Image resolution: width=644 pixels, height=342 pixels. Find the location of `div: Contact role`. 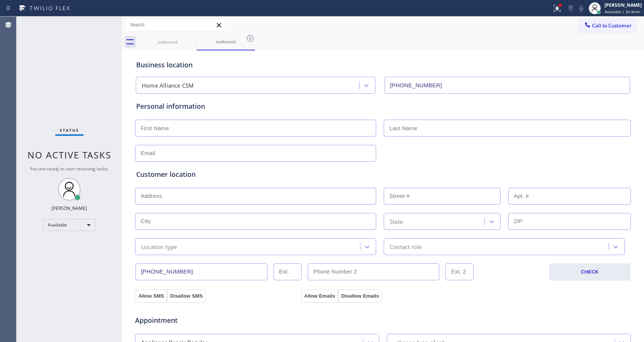

div: Contact role is located at coordinates (405, 247).